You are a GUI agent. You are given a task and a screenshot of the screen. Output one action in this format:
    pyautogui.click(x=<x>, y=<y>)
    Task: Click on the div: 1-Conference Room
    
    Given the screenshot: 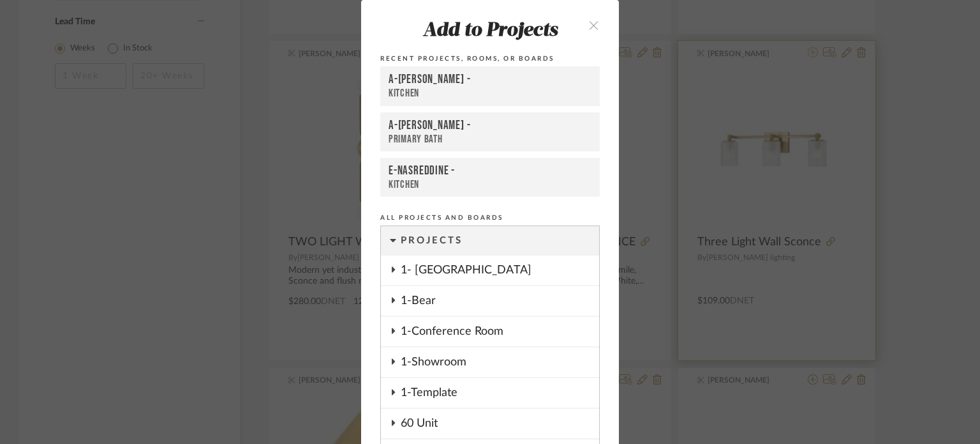 What is the action you would take?
    pyautogui.click(x=499, y=332)
    